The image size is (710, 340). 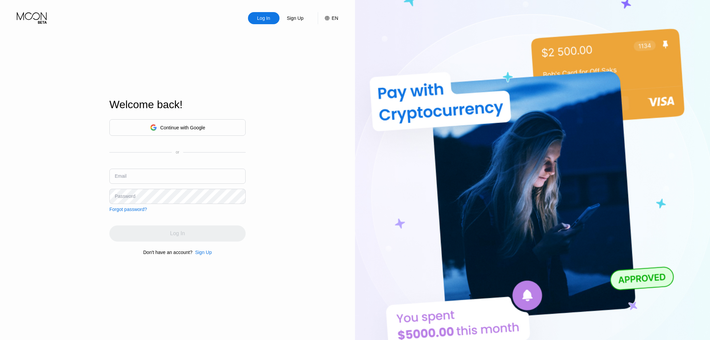 I want to click on div: Password, so click(x=125, y=196).